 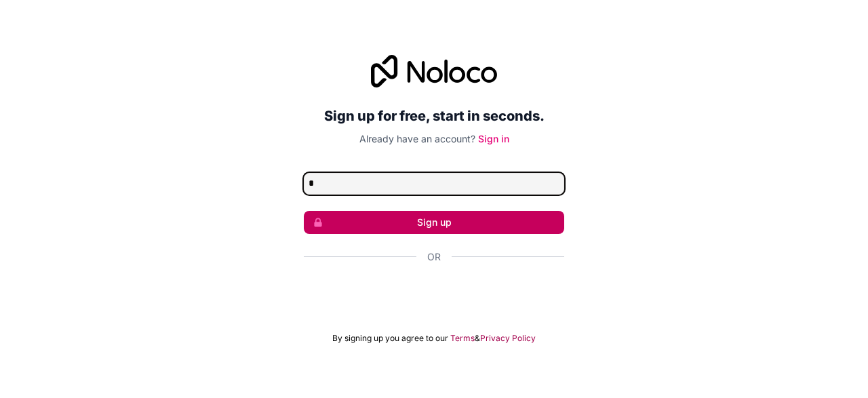 What do you see at coordinates (434, 293) in the screenshot?
I see `div: Login dengan Google. Dibuka di tab baru` at bounding box center [434, 293].